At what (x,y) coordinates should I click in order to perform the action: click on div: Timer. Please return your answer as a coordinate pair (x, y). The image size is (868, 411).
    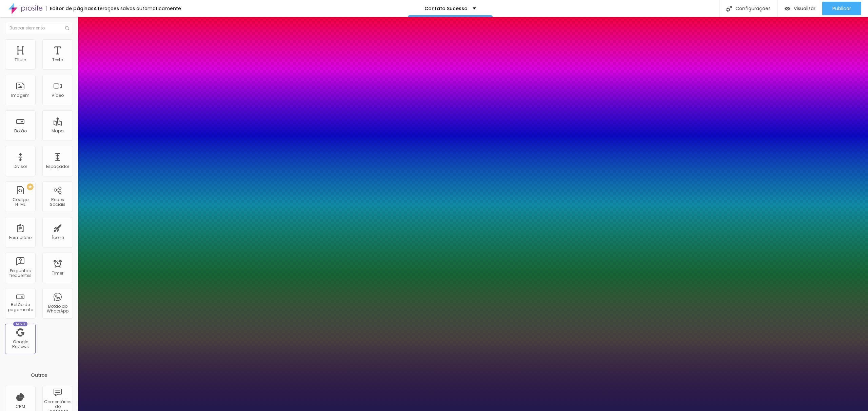
    Looking at the image, I should click on (58, 274).